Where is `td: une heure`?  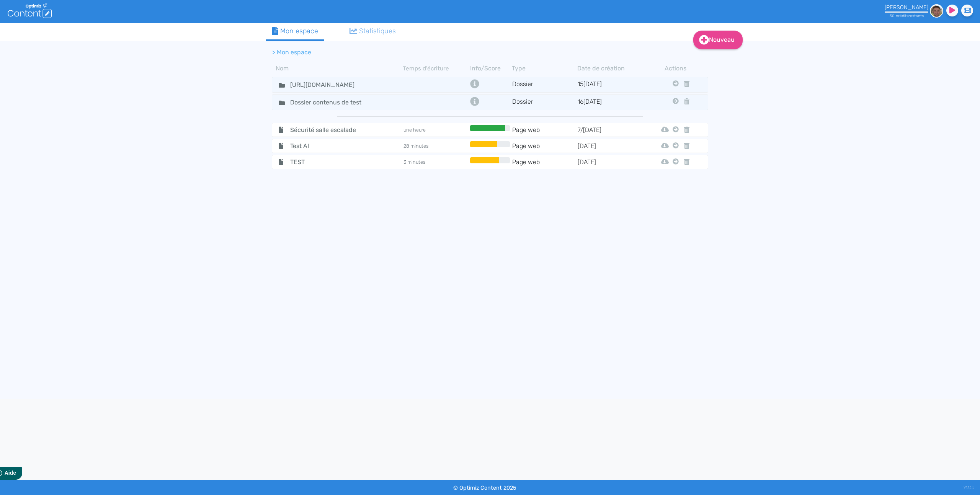
td: une heure is located at coordinates (435, 130).